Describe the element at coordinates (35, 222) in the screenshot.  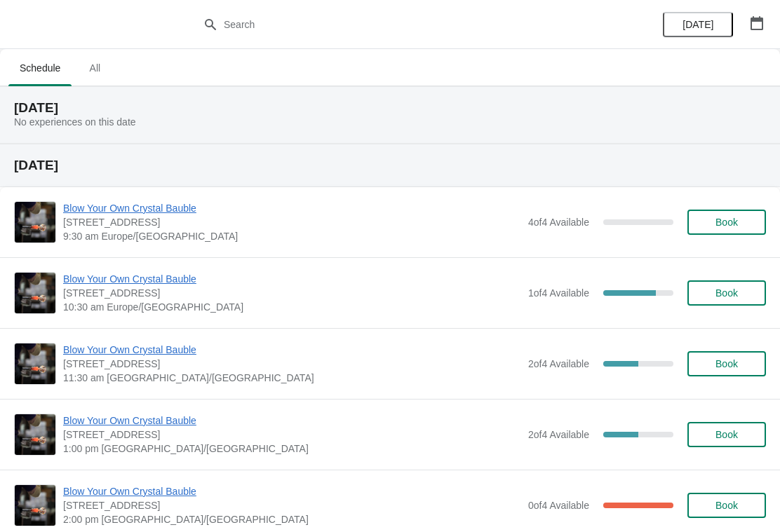
I see `img: Blow Your Own Crystal Bauble | Cumbria Crystal, Canal Street, Ulverston LA12 7LB, UK | 9:30 am Eu...` at that location.